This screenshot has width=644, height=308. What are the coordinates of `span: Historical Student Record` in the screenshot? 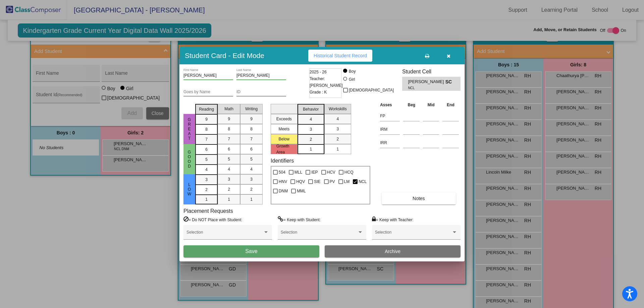 It's located at (340, 55).